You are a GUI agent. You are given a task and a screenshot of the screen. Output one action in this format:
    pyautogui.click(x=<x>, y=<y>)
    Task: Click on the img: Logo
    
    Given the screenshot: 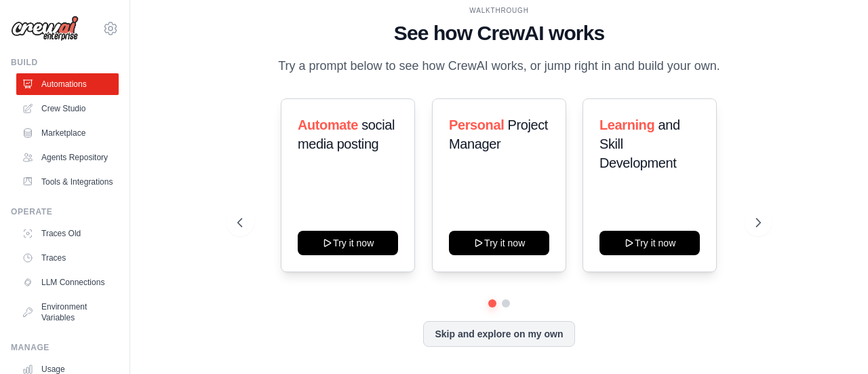 What is the action you would take?
    pyautogui.click(x=45, y=29)
    